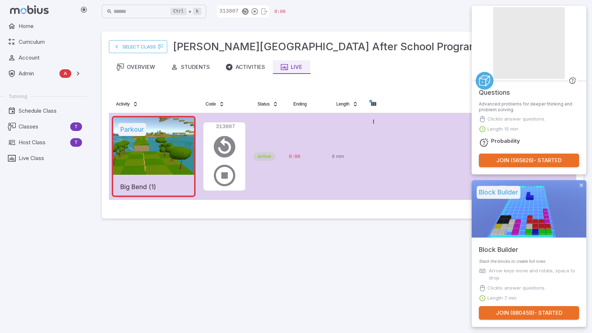 The width and height of the screenshot is (592, 333). I want to click on span: Code, so click(211, 104).